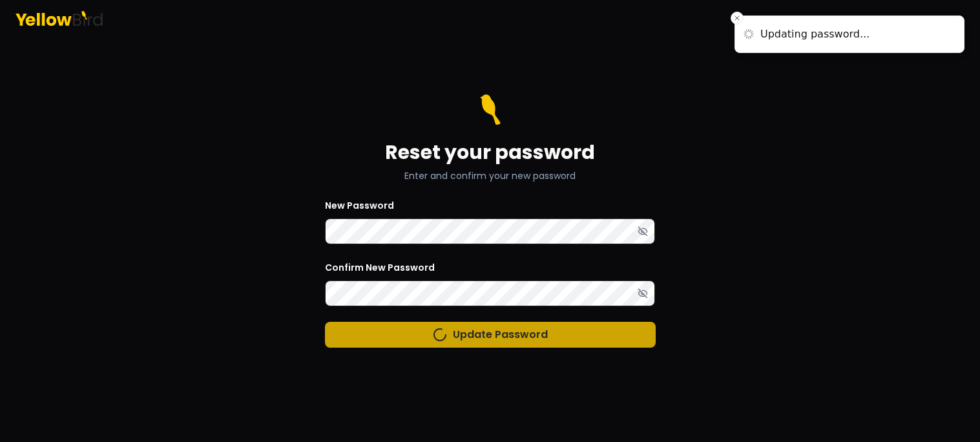  Describe the element at coordinates (737, 19) in the screenshot. I see `button: Close toast` at that location.